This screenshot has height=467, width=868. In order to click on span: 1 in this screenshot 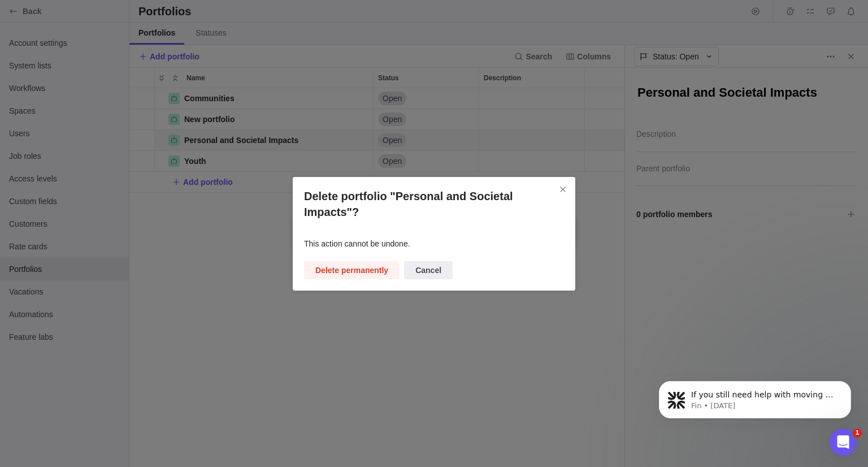, I will do `click(857, 433)`.